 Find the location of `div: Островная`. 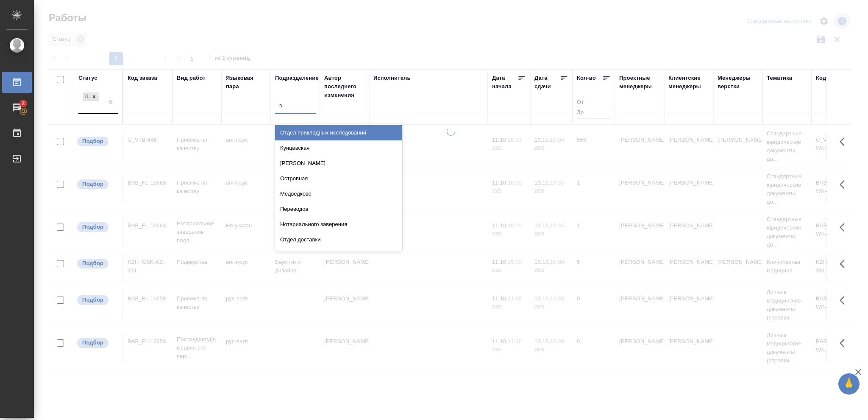

div: Островная is located at coordinates (338, 179).